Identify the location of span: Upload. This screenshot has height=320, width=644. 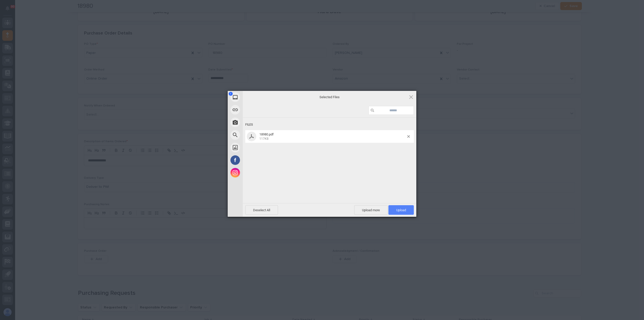
(401, 210).